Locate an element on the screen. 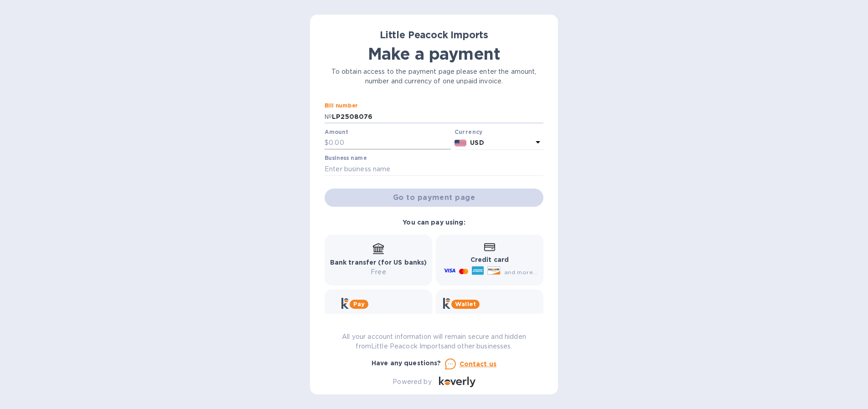 This screenshot has width=868, height=409. b: Currency is located at coordinates (469, 132).